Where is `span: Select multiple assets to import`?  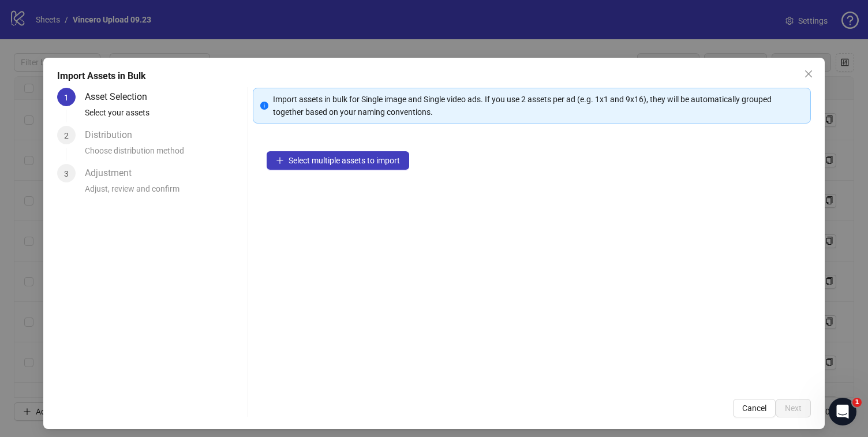 span: Select multiple assets to import is located at coordinates (344, 160).